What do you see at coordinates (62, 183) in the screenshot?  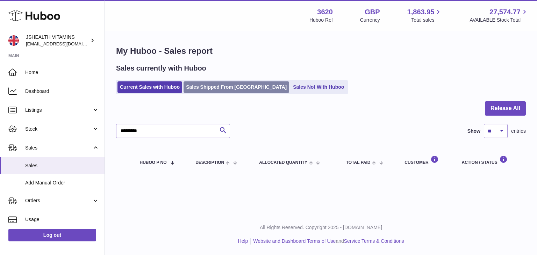 I see `span: Add Manual Order` at bounding box center [62, 183].